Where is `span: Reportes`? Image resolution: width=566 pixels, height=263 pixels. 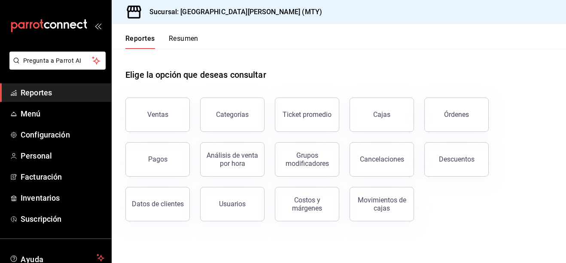
span: Reportes is located at coordinates (62, 92).